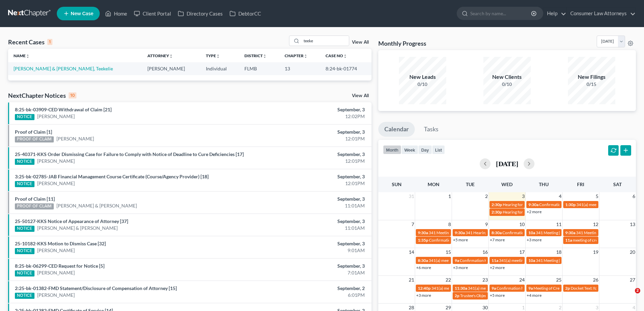  Describe the element at coordinates (507, 184) in the screenshot. I see `span: Wed` at that location.